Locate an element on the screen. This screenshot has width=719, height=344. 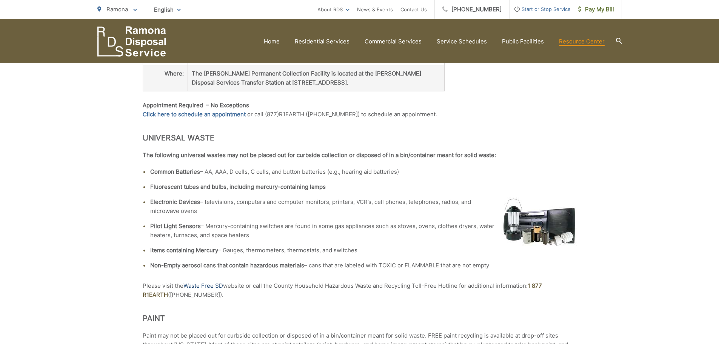
strong: Appointment Required – No Exceptions is located at coordinates (196, 105).